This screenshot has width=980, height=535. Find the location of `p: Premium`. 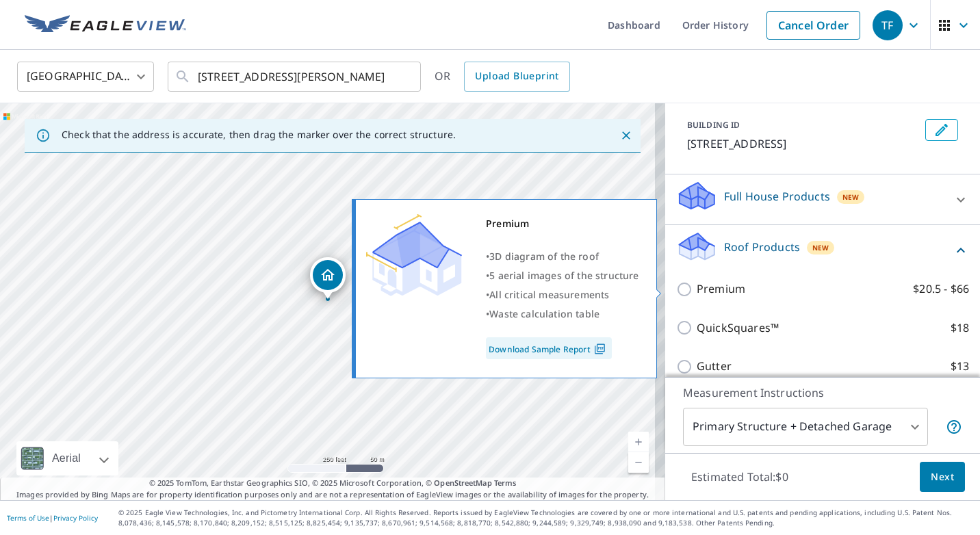

p: Premium is located at coordinates (721, 289).